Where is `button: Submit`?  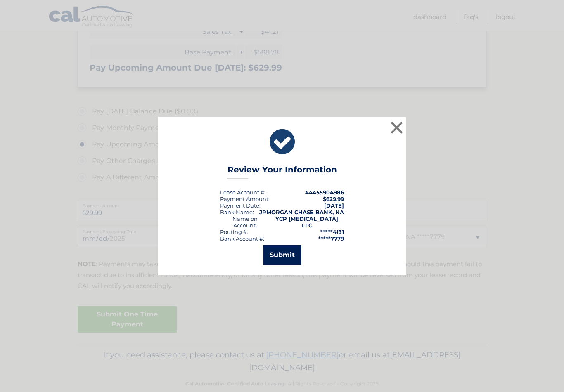 button: Submit is located at coordinates (282, 255).